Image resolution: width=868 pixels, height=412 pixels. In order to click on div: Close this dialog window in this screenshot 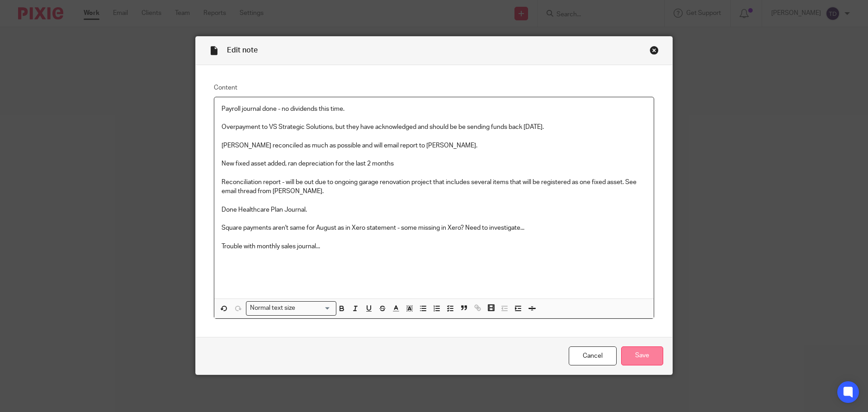, I will do `click(654, 50)`.